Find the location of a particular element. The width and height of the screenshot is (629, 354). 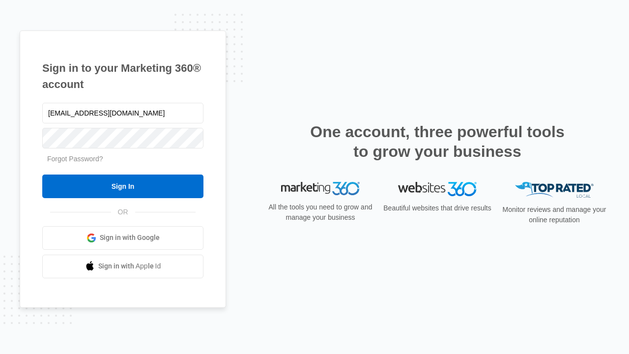

a: Sign in with Google is located at coordinates (123, 238).